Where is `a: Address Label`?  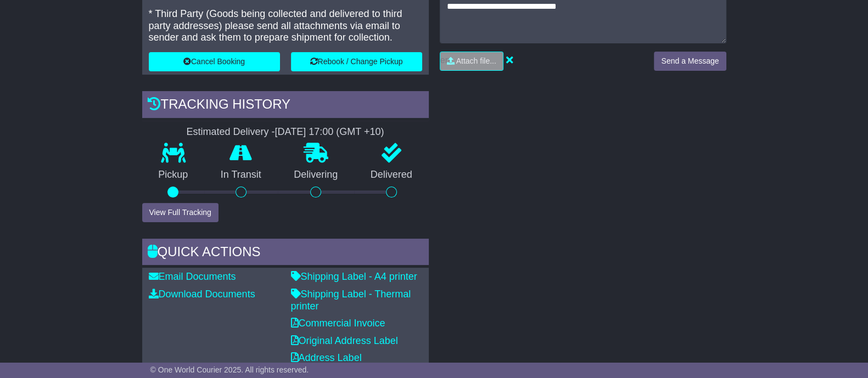
a: Address Label is located at coordinates (327, 358).